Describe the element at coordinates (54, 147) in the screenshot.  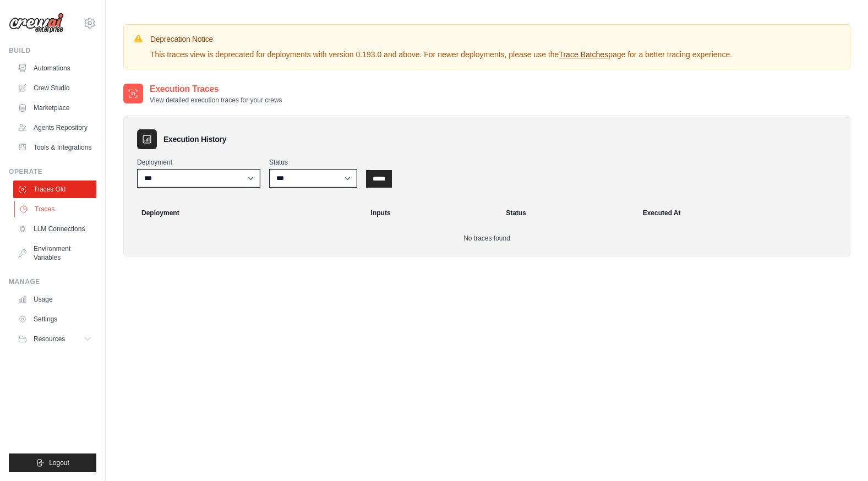
I see `a: Tools & Integrations` at that location.